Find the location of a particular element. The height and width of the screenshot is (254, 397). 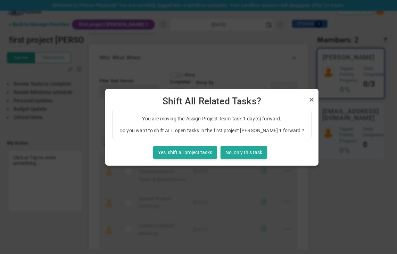

button: No, only this task is located at coordinates (244, 152).